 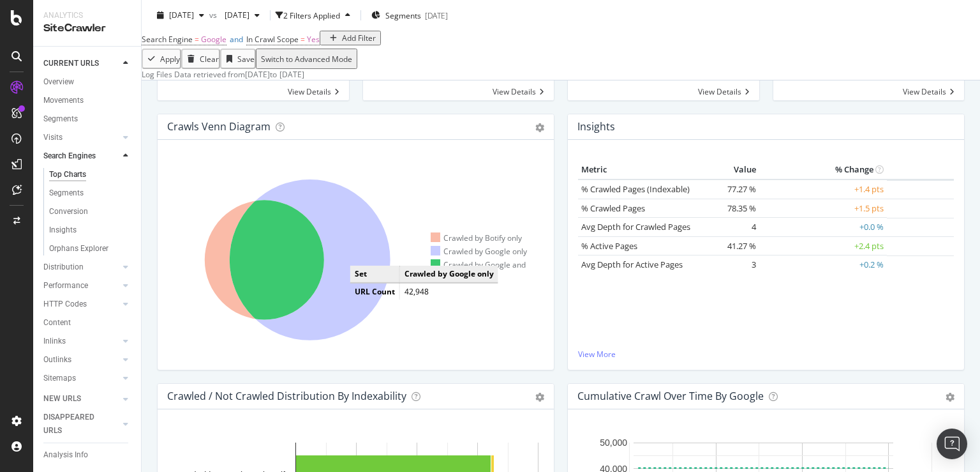 What do you see at coordinates (766, 354) in the screenshot?
I see `a: View More` at bounding box center [766, 354].